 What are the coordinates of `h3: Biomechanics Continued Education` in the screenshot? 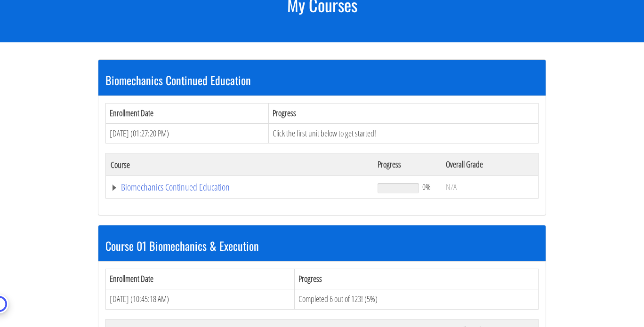 It's located at (322, 80).